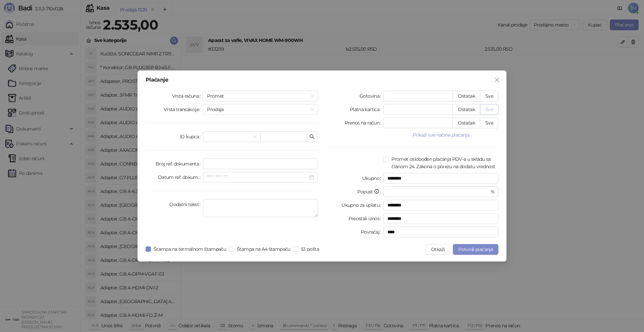  What do you see at coordinates (370, 192) in the screenshot?
I see `label: Popust` at bounding box center [370, 192].